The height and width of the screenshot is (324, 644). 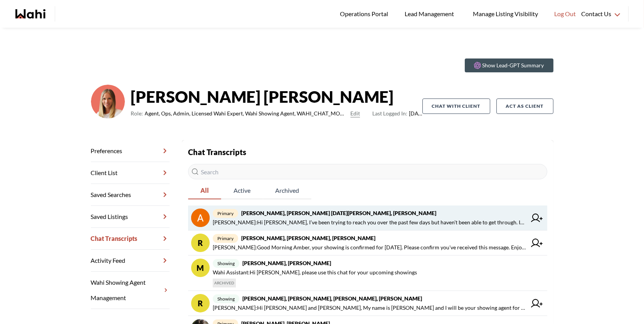 I want to click on span: All, so click(x=205, y=190).